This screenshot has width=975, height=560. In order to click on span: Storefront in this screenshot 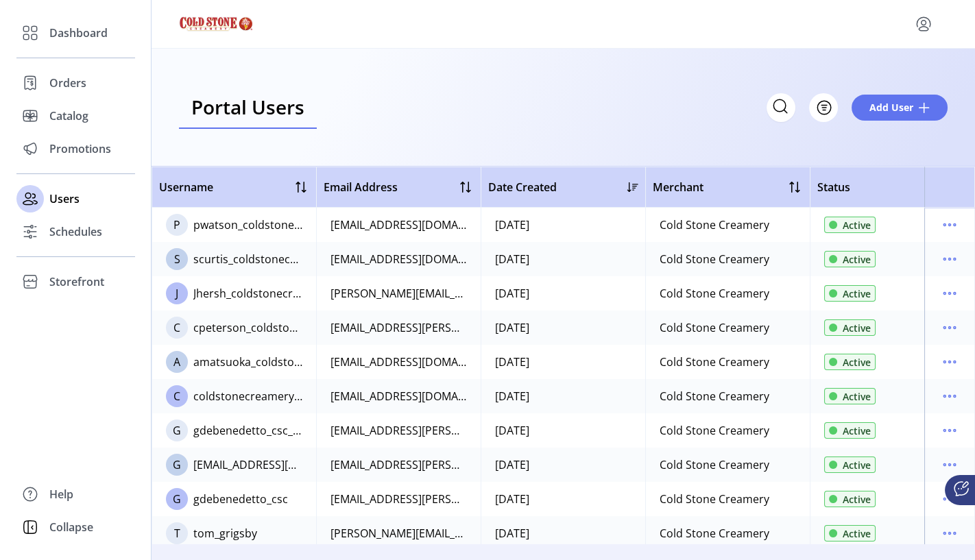, I will do `click(77, 282)`.